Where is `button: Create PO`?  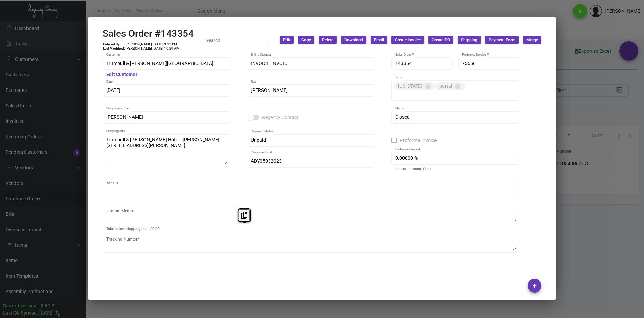
button: Create PO is located at coordinates (440, 40).